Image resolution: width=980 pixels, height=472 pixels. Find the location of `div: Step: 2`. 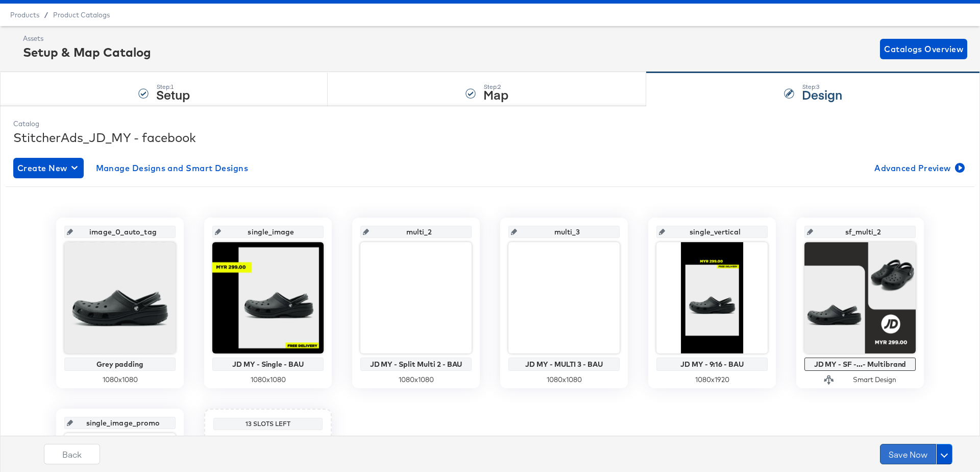

div: Step: 2 is located at coordinates (496, 87).